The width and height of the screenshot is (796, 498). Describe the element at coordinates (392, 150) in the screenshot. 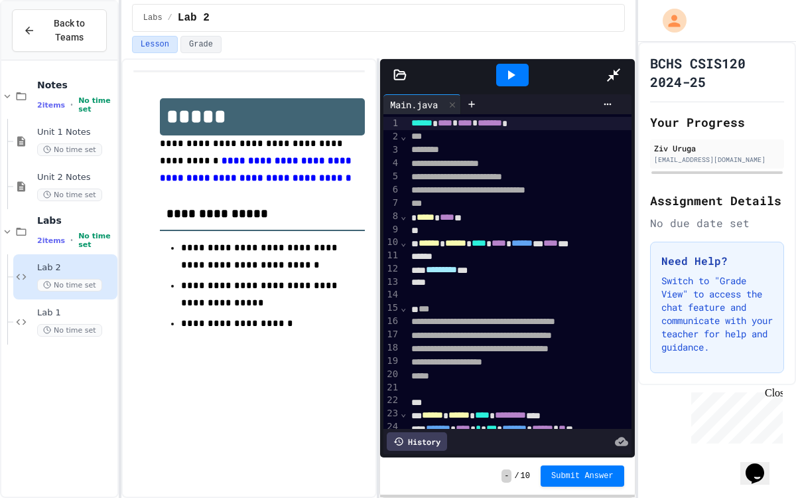

I see `div: 3` at that location.